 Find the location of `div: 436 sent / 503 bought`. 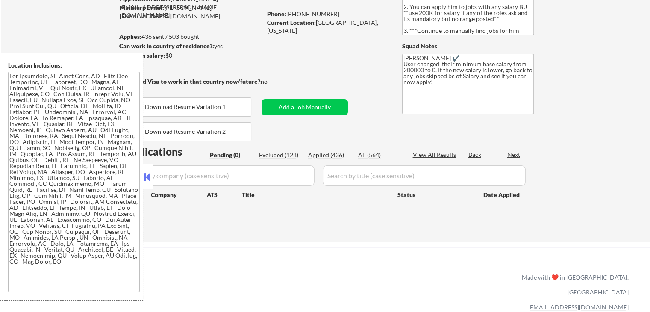

div: 436 sent / 503 bought is located at coordinates (190, 37).